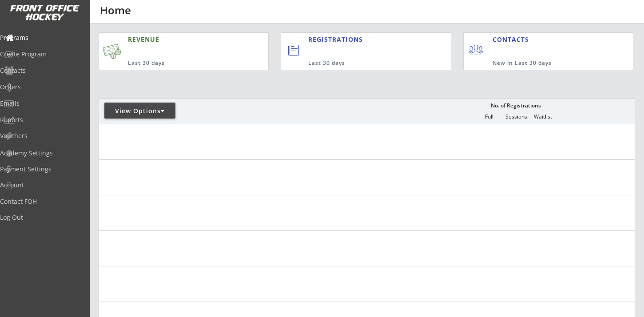 The height and width of the screenshot is (317, 644). I want to click on div: No. of Registrations, so click(516, 106).